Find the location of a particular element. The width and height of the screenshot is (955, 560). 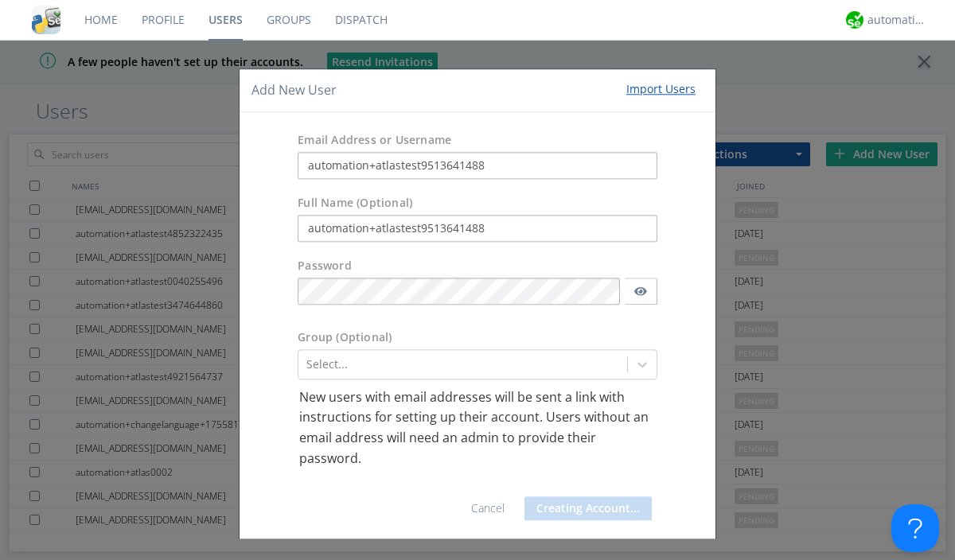

label: Password is located at coordinates (325, 266).